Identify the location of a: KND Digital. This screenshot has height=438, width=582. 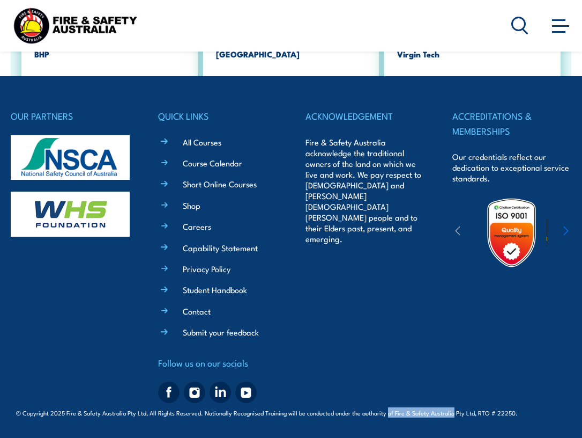
(424, 417).